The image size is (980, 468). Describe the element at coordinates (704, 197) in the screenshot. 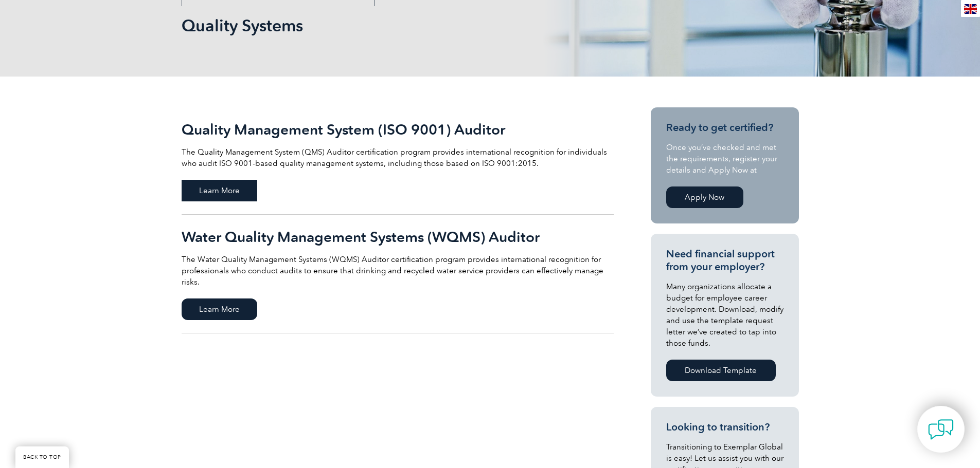

I see `a: Apply Now` at that location.